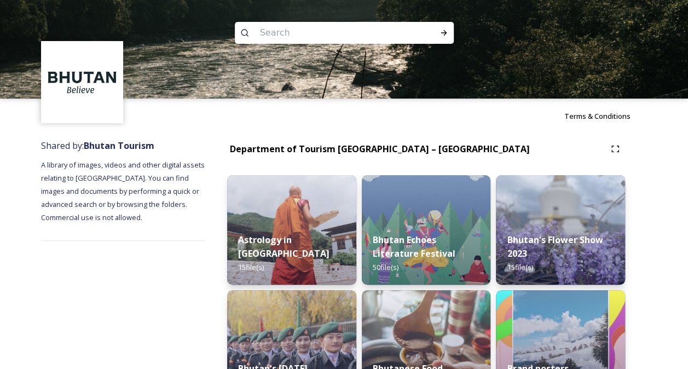  What do you see at coordinates (605, 116) in the screenshot?
I see `a: Terms & Conditions` at bounding box center [605, 116].